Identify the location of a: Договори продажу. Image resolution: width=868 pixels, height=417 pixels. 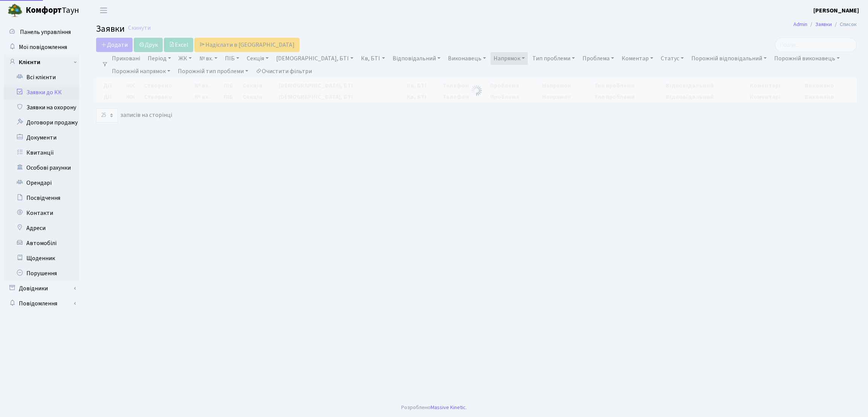
(42, 122).